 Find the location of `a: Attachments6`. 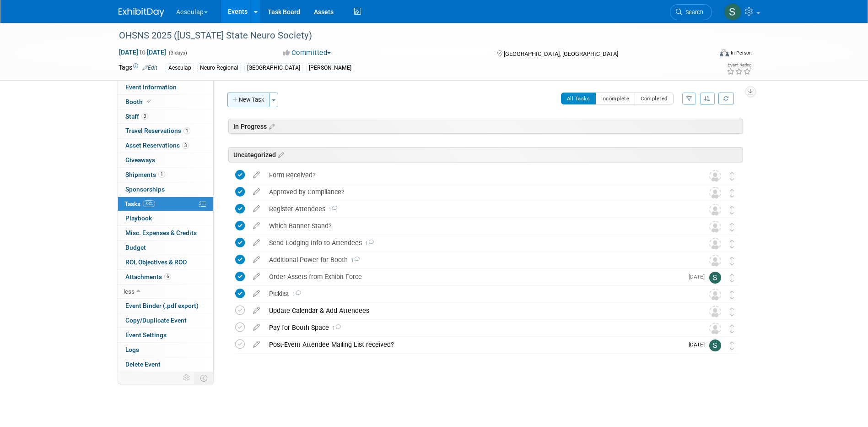

a: Attachments6 is located at coordinates (166, 277).